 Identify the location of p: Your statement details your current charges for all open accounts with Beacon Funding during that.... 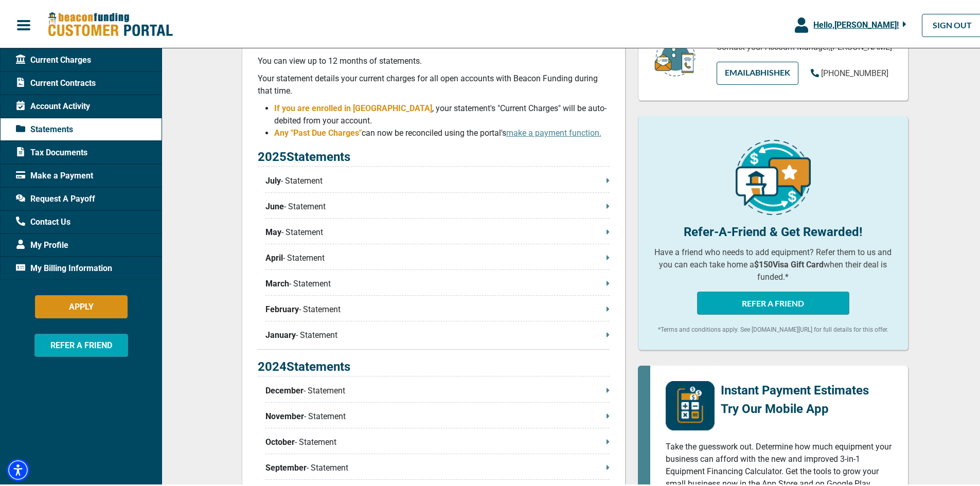
(433, 83).